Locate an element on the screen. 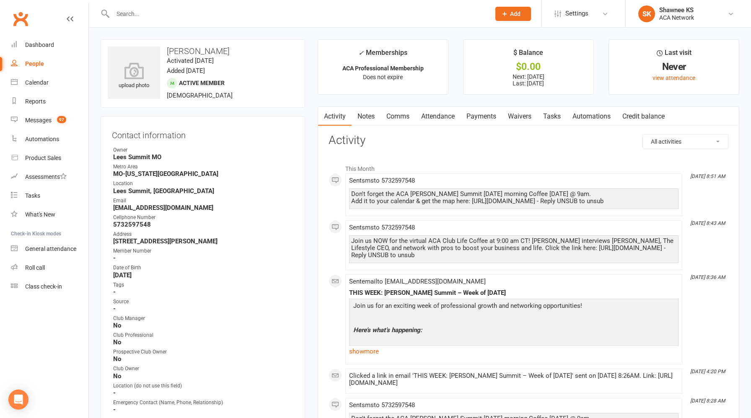 Image resolution: width=751 pixels, height=418 pixels. a: Credit balance is located at coordinates (643, 117).